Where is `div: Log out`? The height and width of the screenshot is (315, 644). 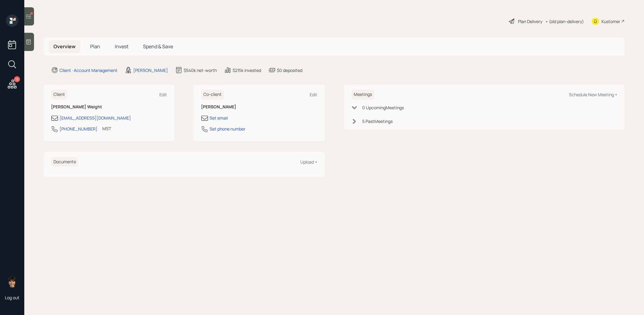
div: Log out is located at coordinates (12, 297).